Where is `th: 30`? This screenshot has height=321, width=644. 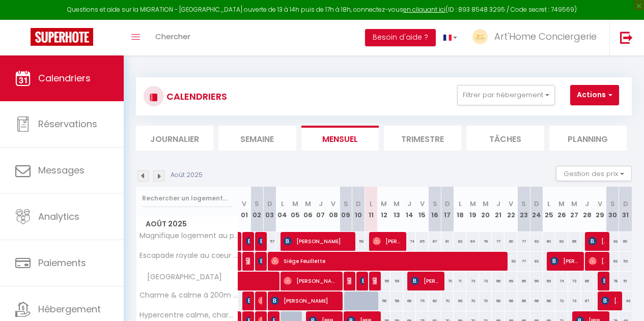 th: 30 is located at coordinates (613, 209).